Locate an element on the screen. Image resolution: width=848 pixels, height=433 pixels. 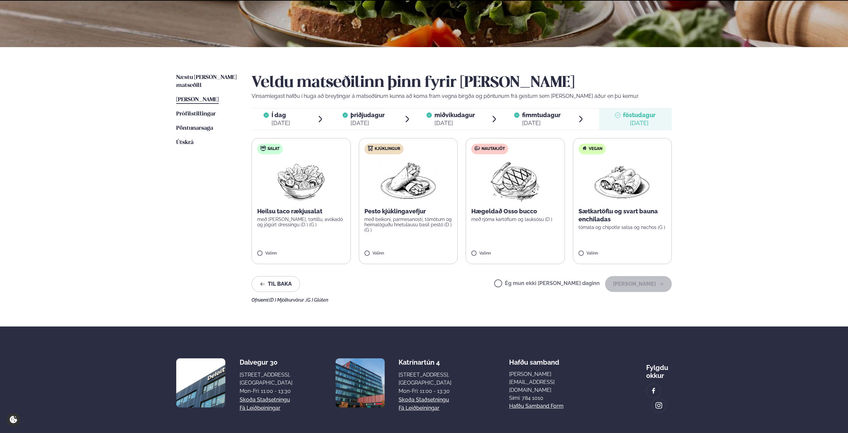
button: Til baka is located at coordinates (276, 284).